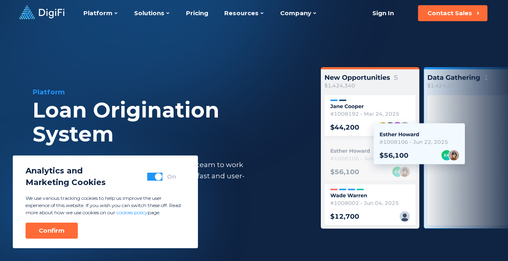  Describe the element at coordinates (453, 13) in the screenshot. I see `button: Contact Sales` at that location.